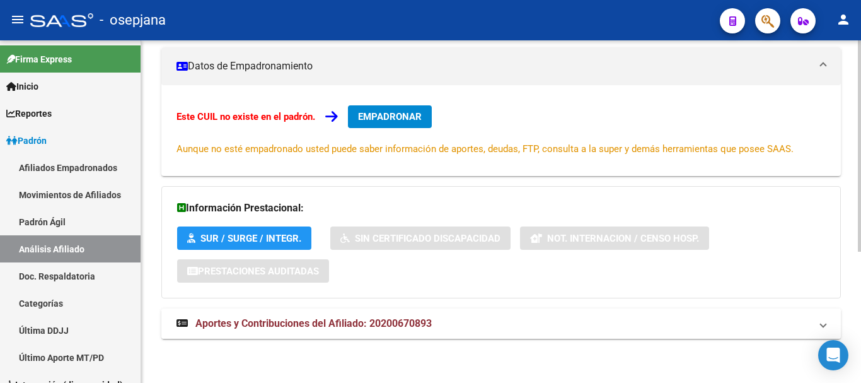 The height and width of the screenshot is (383, 861). Describe the element at coordinates (246, 117) in the screenshot. I see `strong: Este CUIL no existe en el padrón.` at that location.